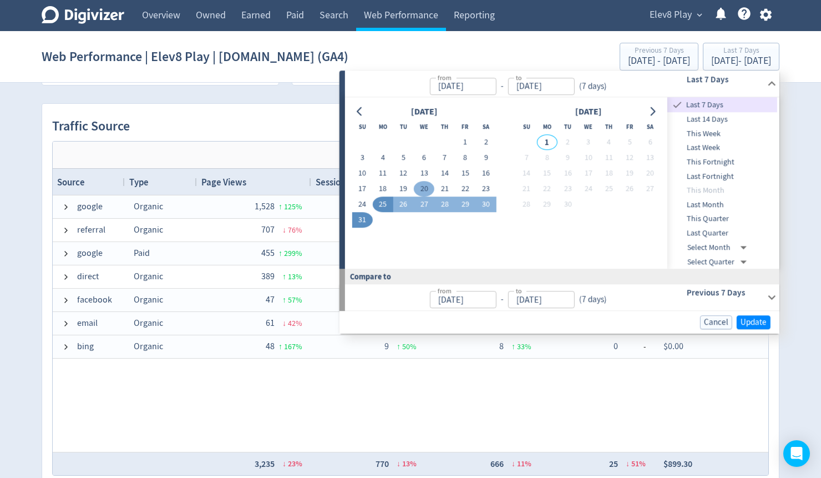  Describe the element at coordinates (716, 322) in the screenshot. I see `span: Cancel` at that location.